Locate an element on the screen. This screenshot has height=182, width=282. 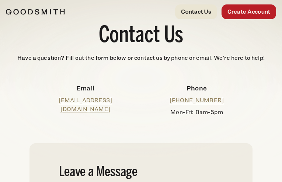
h2: Leave a Message is located at coordinates (141, 172).